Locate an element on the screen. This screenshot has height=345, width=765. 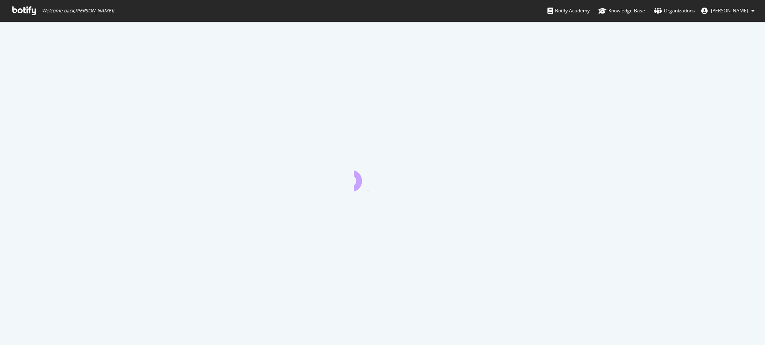
div: Knowledge Base is located at coordinates (621, 11).